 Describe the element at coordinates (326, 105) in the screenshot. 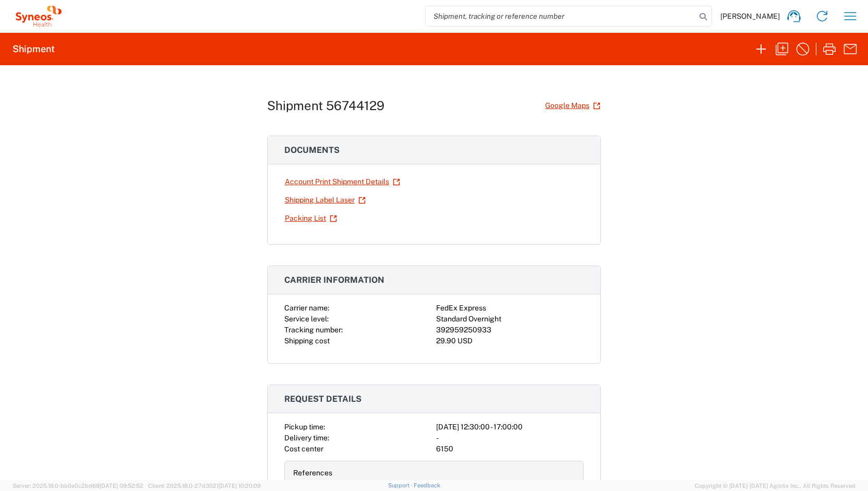

I see `h1: Shipment 56744129` at that location.